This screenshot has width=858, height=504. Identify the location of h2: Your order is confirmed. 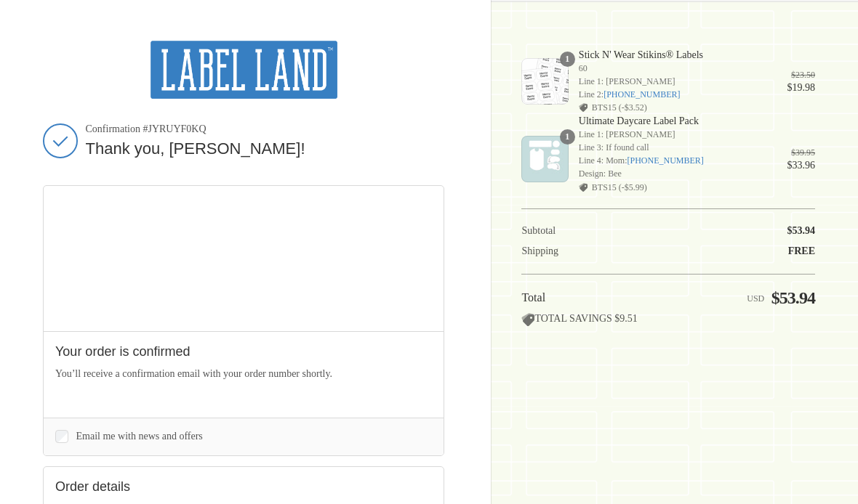
(243, 352).